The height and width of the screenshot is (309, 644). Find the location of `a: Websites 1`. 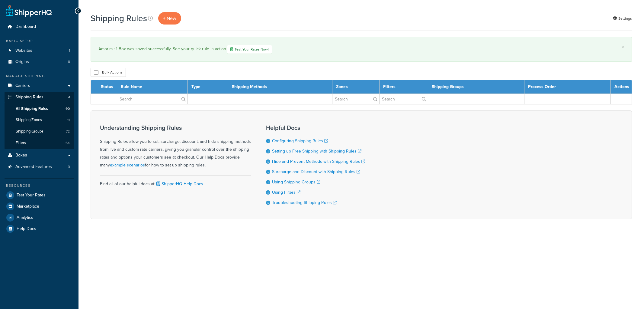

a: Websites 1 is located at coordinates (39, 51).